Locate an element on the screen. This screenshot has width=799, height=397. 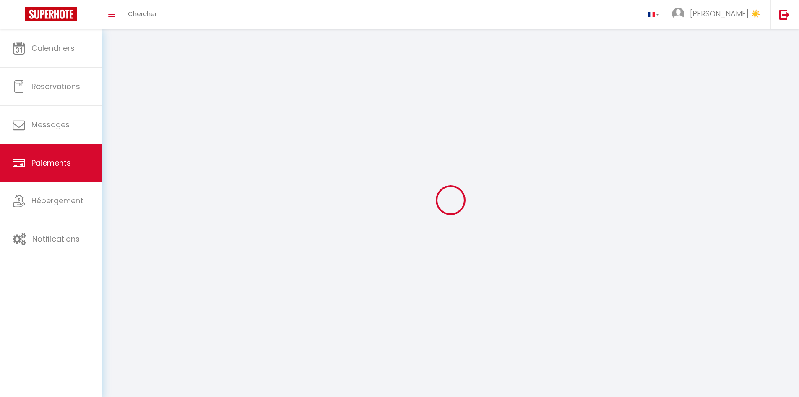
span: Notifications is located at coordinates (56, 238).